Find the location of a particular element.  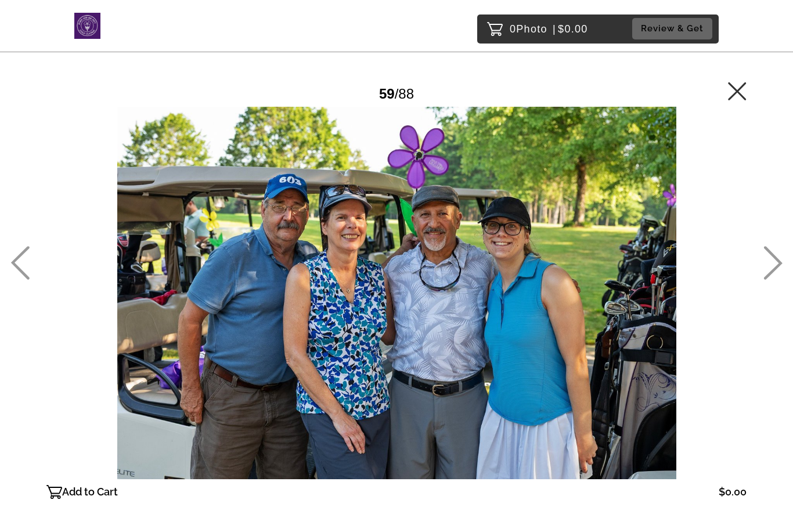

p: 0 $0.00 is located at coordinates (549, 29).